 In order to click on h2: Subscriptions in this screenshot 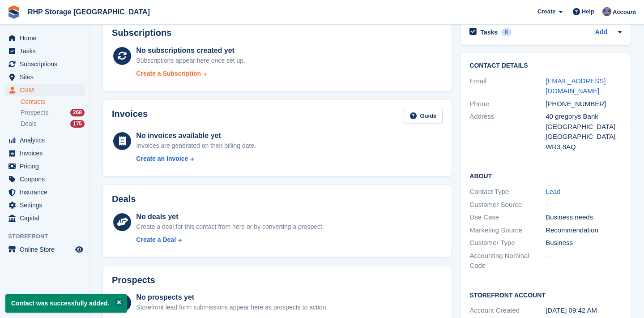, I will do `click(277, 32)`.